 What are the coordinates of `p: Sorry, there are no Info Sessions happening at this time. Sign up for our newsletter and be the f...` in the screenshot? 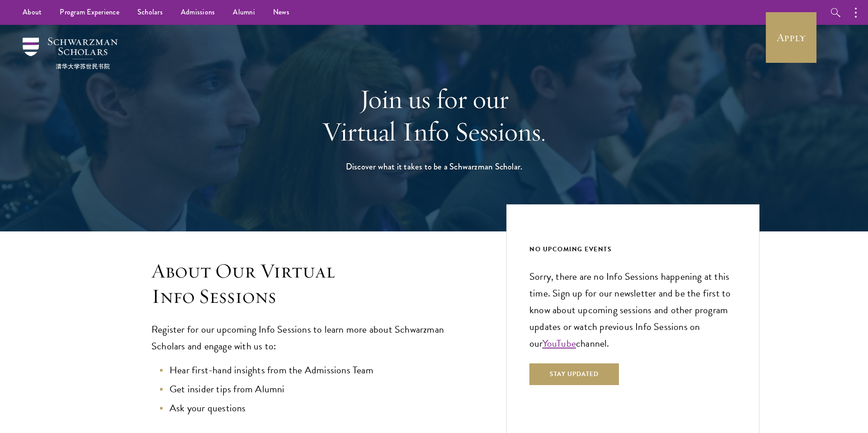 It's located at (633, 310).